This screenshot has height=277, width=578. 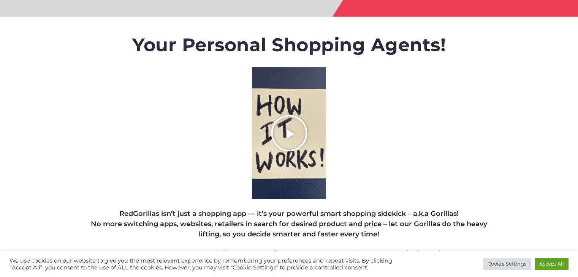 I want to click on a: Accept All, so click(x=551, y=264).